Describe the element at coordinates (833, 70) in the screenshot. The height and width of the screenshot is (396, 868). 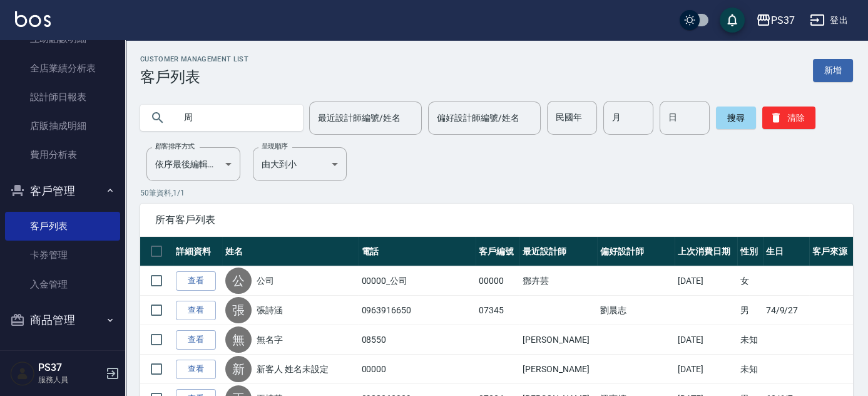
I see `a: 新增` at that location.